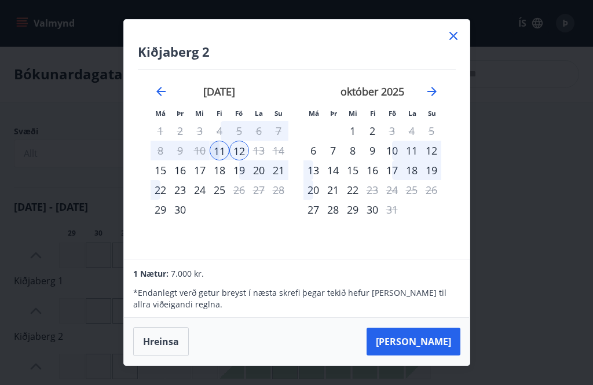 This screenshot has width=593, height=385. Describe the element at coordinates (200, 151) in the screenshot. I see `td: Choose miðvikudagur, 10. september 2025 as your check-in date. It’s available.` at that location.